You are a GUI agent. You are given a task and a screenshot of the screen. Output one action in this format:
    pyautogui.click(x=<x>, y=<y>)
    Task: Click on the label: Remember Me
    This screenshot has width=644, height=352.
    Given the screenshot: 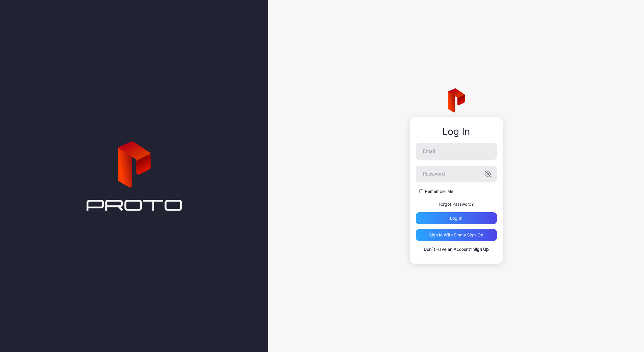 What is the action you would take?
    pyautogui.click(x=439, y=191)
    